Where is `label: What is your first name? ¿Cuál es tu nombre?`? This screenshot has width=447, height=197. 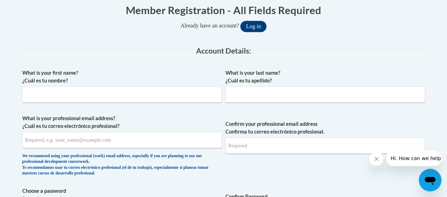
label: What is your first name? ¿Cuál es tu nombre? is located at coordinates (122, 77).